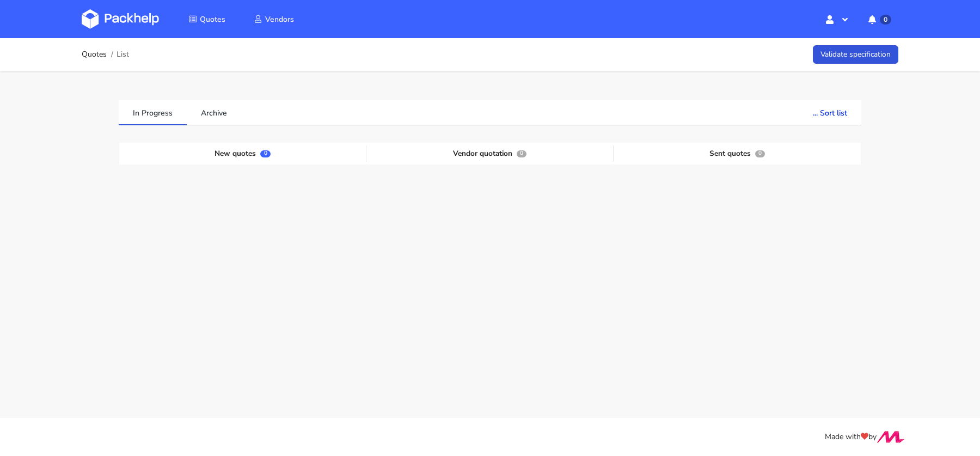  Describe the element at coordinates (153, 112) in the screenshot. I see `a: In Progress` at that location.